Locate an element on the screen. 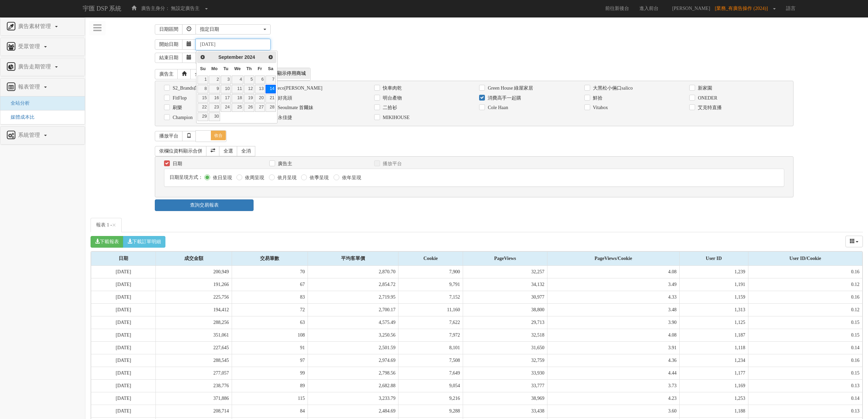  td: 3.49 is located at coordinates (613, 284).